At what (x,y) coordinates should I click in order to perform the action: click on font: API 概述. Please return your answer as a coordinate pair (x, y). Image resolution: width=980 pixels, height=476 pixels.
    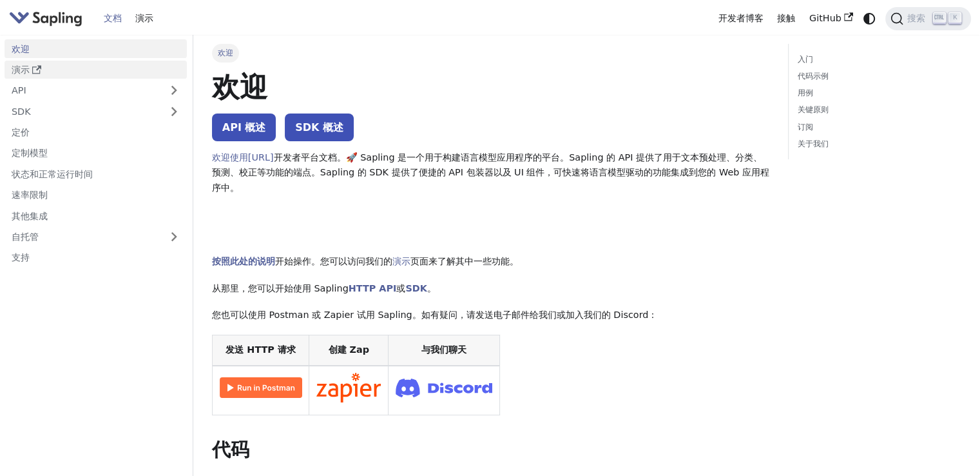
    Looking at the image, I should click on (244, 127).